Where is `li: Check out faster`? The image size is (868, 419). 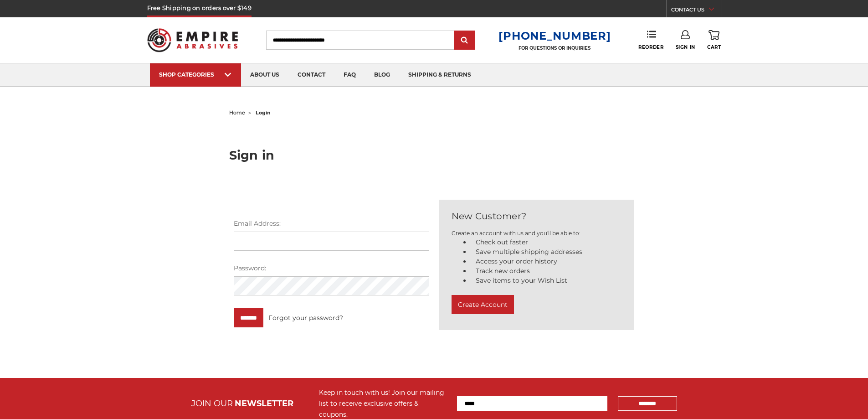
li: Check out faster is located at coordinates (546, 242).